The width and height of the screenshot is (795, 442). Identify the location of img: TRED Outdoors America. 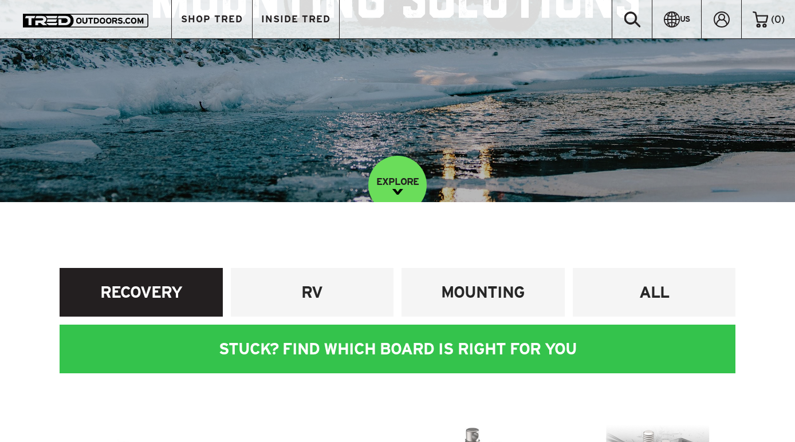
(85, 21).